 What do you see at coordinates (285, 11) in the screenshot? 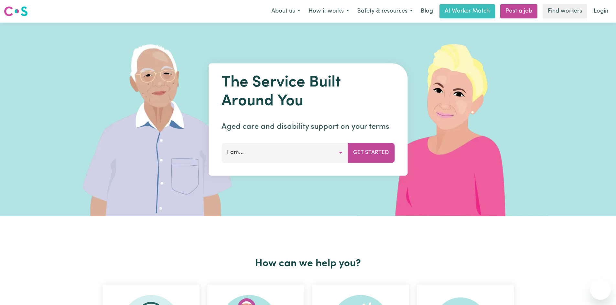
I see `button: About us` at bounding box center [285, 11].